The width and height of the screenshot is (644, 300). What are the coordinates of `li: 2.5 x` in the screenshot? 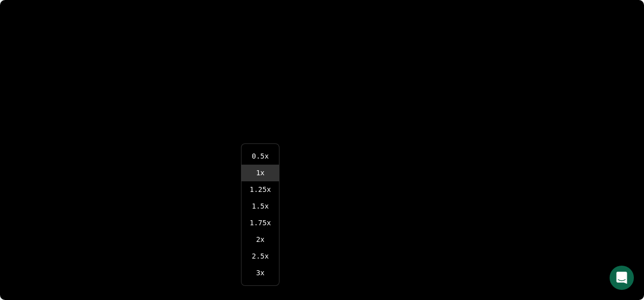 It's located at (260, 257).